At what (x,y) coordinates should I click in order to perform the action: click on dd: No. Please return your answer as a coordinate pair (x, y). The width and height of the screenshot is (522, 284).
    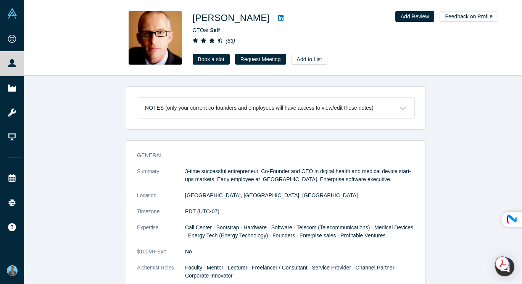
    Looking at the image, I should click on (300, 251).